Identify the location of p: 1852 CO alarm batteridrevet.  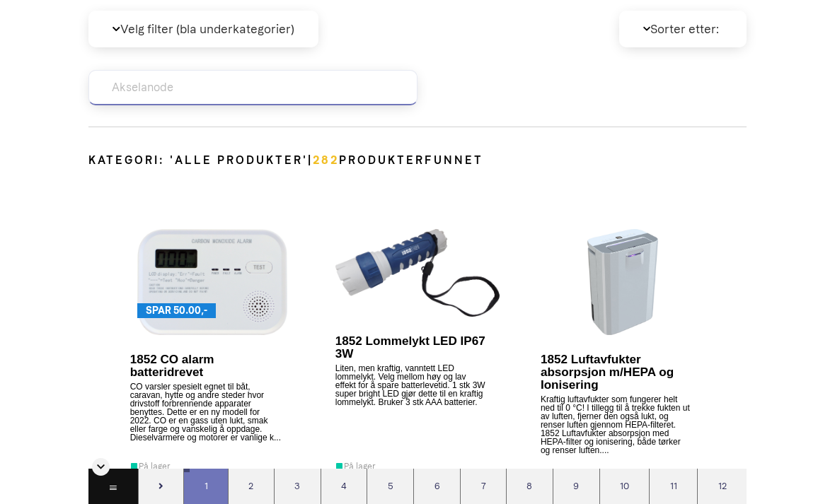
(206, 366).